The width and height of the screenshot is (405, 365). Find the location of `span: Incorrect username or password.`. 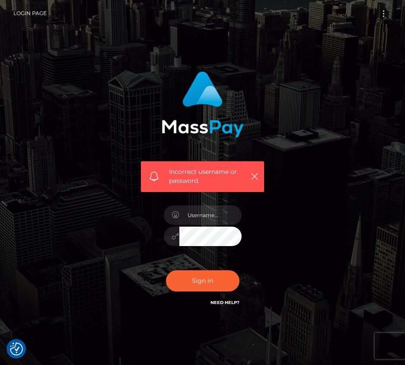

span: Incorrect username or password. is located at coordinates (207, 176).